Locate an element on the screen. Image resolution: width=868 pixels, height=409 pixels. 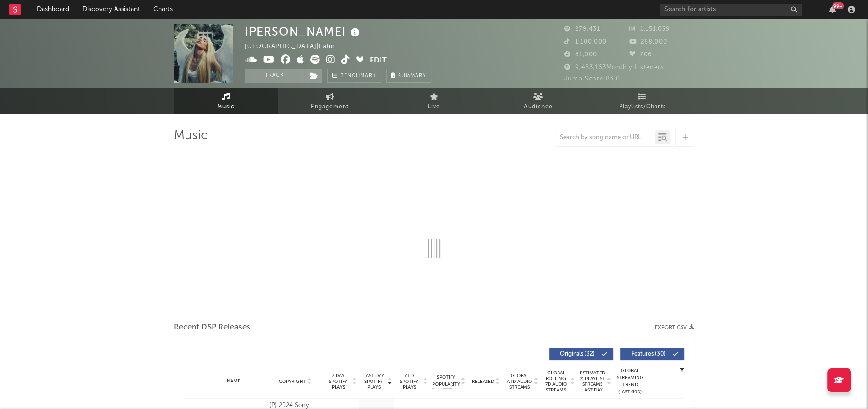
button: 99+ is located at coordinates (832, 9).